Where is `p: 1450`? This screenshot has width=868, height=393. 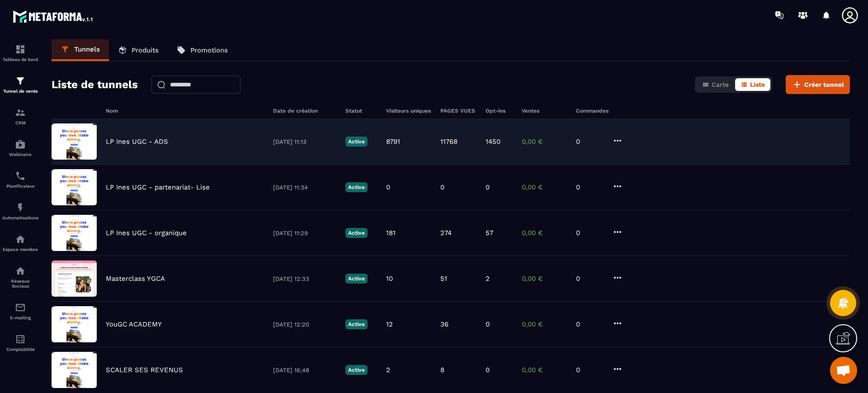
p: 1450 is located at coordinates (492, 142).